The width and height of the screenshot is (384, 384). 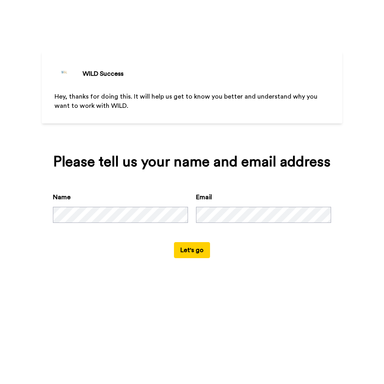 What do you see at coordinates (192, 162) in the screenshot?
I see `div: Please tell us your name and email address` at bounding box center [192, 162].